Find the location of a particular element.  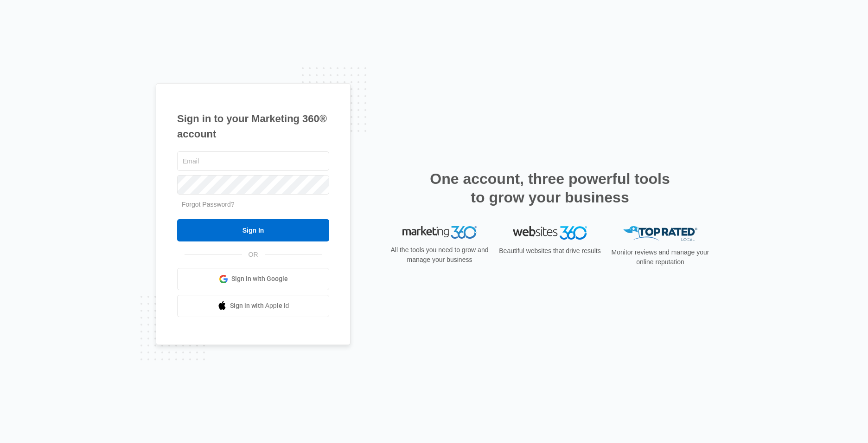

p: Monitor reviews and manage your online reputation is located at coordinates (660, 257).